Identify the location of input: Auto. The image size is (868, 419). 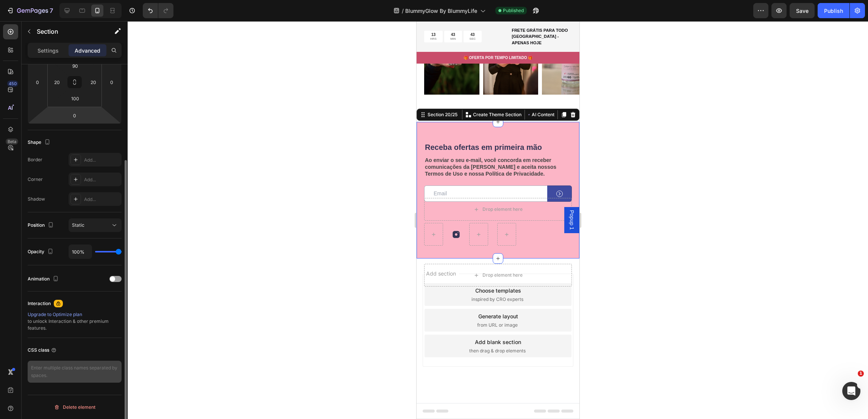
(80, 251).